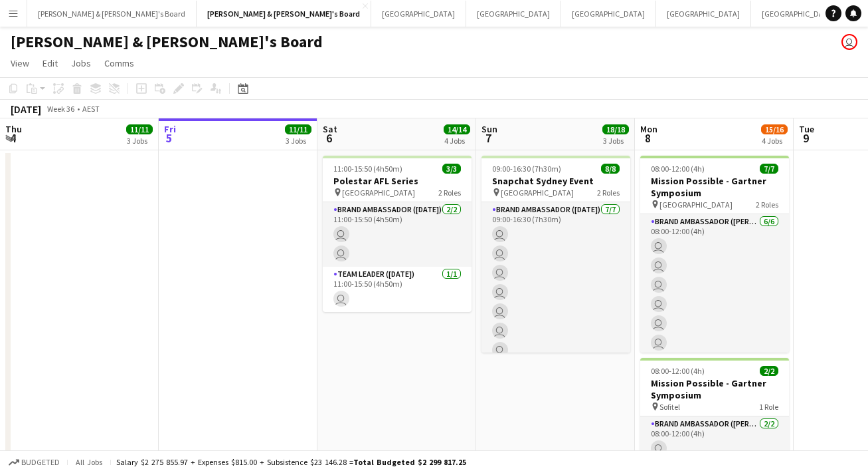 This screenshot has height=473, width=868. What do you see at coordinates (451, 168) in the screenshot?
I see `span: 3/3` at bounding box center [451, 168].